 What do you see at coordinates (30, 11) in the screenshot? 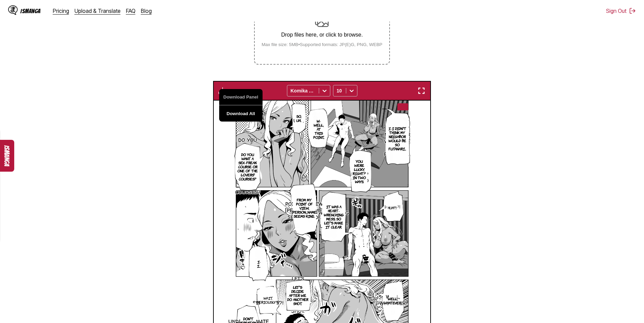
I see `div: IsManga` at bounding box center [30, 11].